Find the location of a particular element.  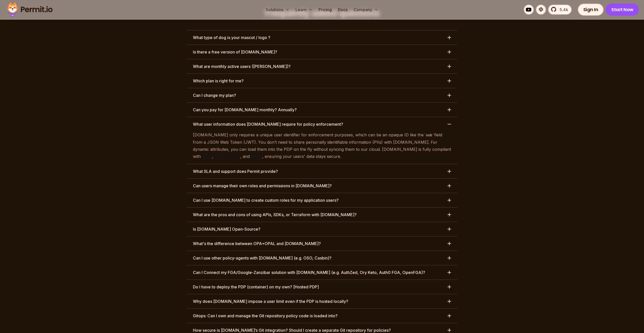

a: Pricing is located at coordinates (325, 10).